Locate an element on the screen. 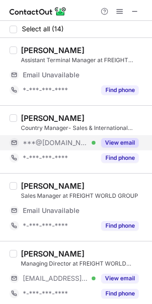 The image size is (152, 304). div: Sales Manager at FREIGHT WORLD GROUP is located at coordinates (84, 196).